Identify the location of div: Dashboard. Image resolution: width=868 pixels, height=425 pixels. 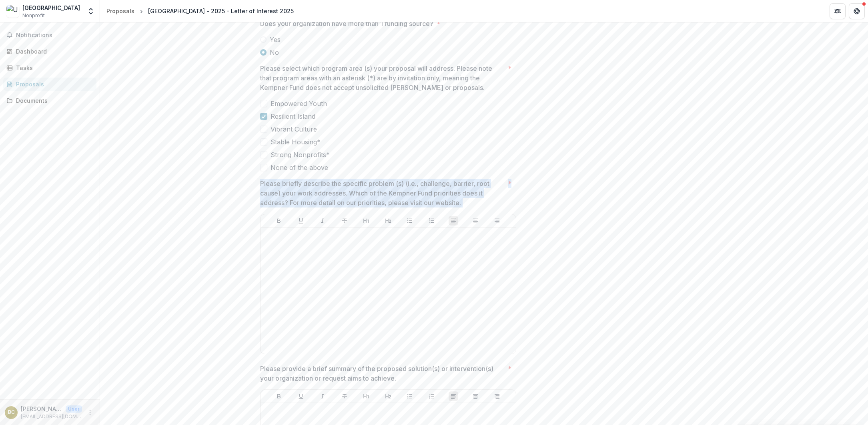
(53, 51).